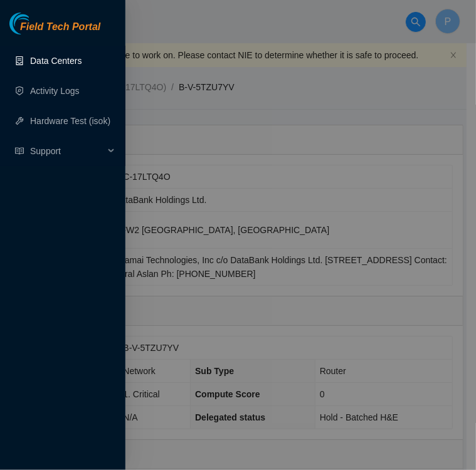  Describe the element at coordinates (70, 121) in the screenshot. I see `a: Hardware Test (isok)` at that location.